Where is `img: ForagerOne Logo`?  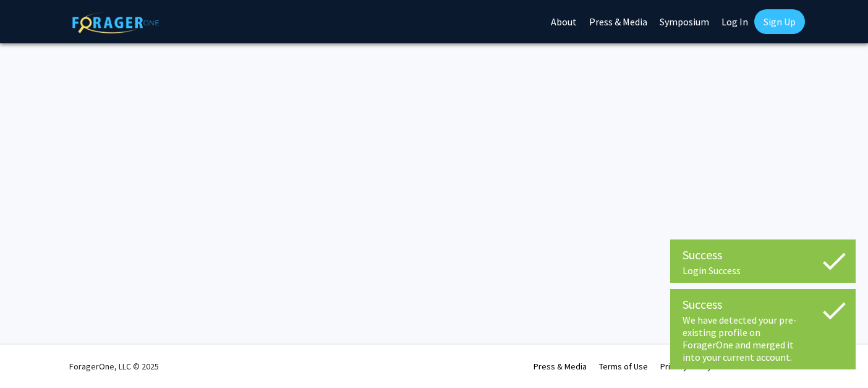
img: ForagerOne Logo is located at coordinates (116, 22).